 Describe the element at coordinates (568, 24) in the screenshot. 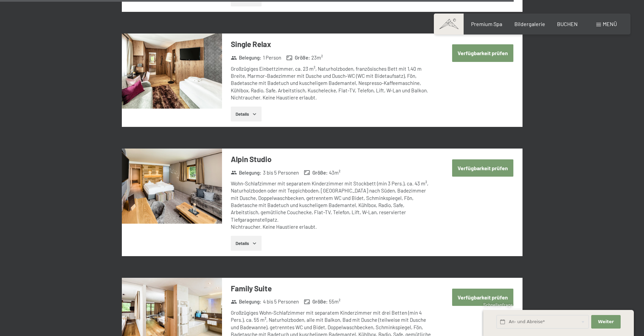

I see `a: BUCHEN` at that location.